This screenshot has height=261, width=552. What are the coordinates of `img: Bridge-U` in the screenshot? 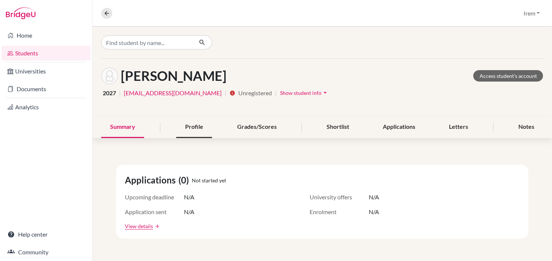 It's located at (21, 13).